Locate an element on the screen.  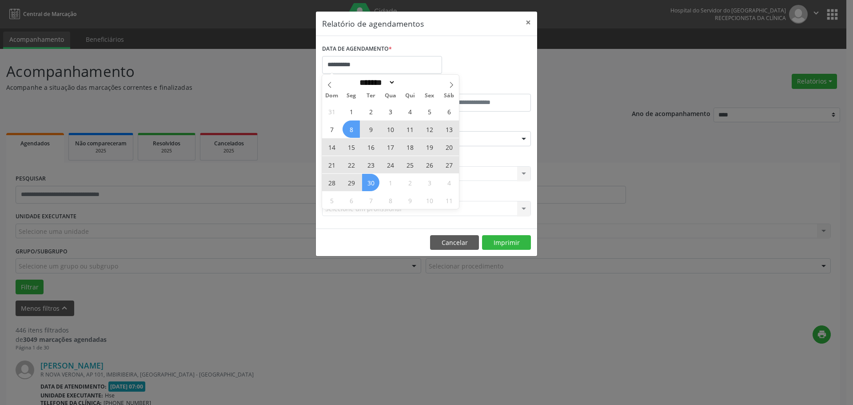
span: Setembro 22, 2025 is located at coordinates (351, 164).